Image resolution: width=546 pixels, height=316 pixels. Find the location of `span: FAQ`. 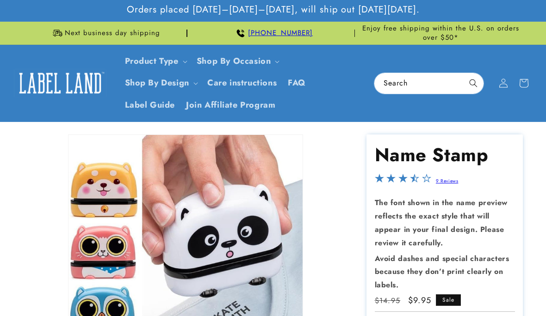

span: FAQ is located at coordinates (296, 83).